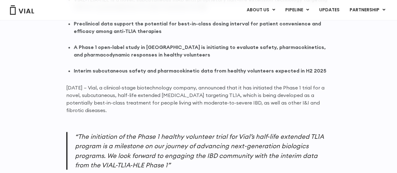 This screenshot has height=173, width=397. I want to click on a: PIPELINEMenu Toggle, so click(297, 10).